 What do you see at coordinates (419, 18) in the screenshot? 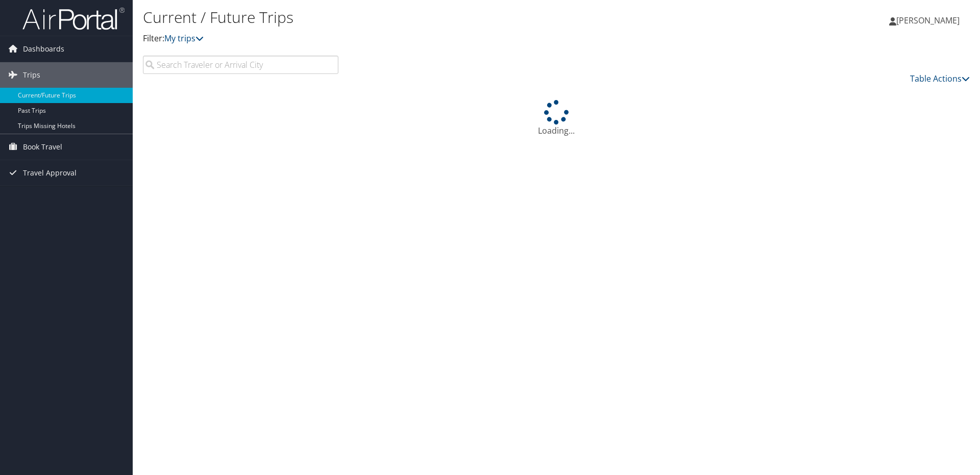
I see `h1: Current / Future Trips` at bounding box center [419, 18].